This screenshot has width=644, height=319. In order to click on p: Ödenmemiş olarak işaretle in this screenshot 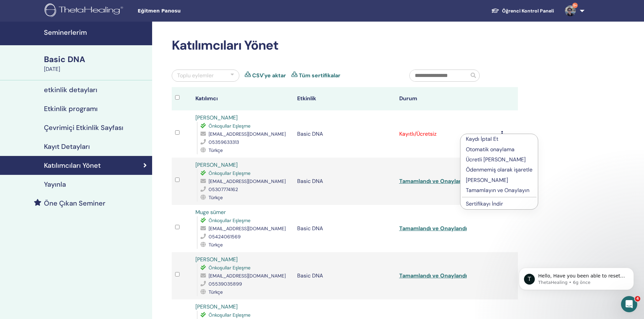, I will do `click(499, 170)`.